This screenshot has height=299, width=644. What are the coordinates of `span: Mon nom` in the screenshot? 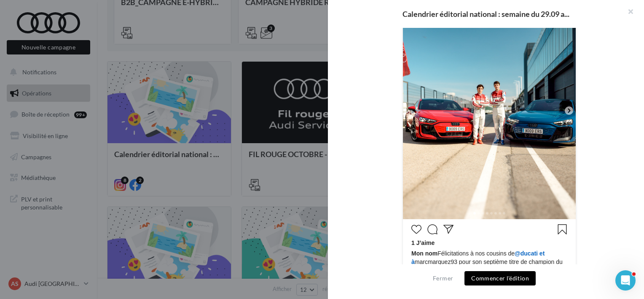 It's located at (424, 253).